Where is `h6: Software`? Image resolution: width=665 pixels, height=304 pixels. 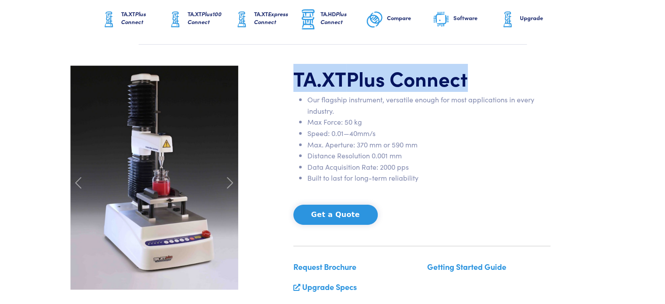 h6: Software is located at coordinates (476, 18).